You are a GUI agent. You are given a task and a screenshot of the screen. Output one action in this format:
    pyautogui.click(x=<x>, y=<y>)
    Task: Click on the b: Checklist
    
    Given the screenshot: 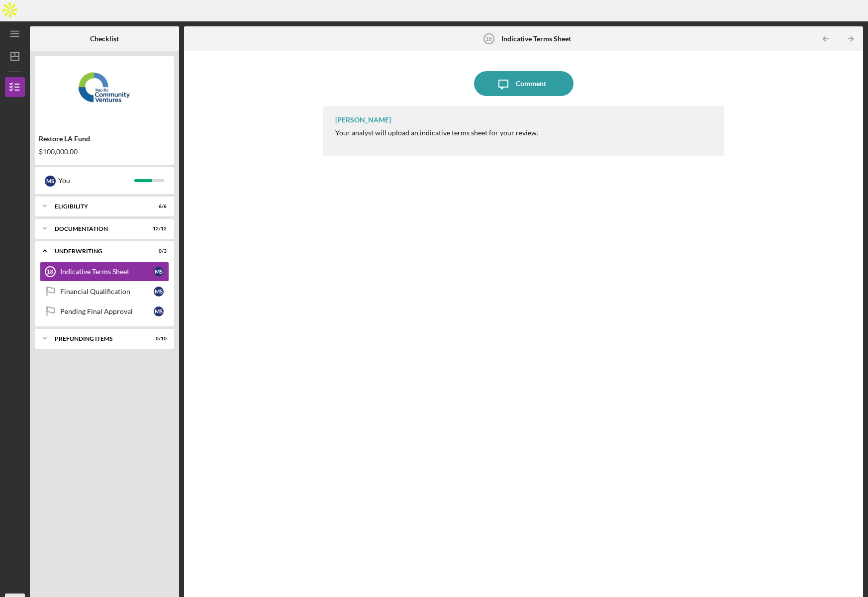 What is the action you would take?
    pyautogui.click(x=104, y=39)
    